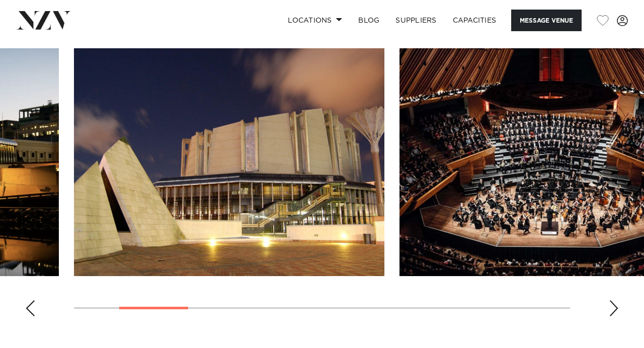 The height and width of the screenshot is (348, 644). I want to click on swiper-slide: 2 / 11, so click(229, 162).